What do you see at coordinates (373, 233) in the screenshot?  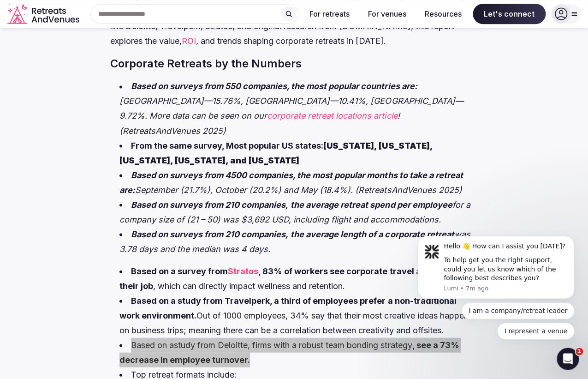 I see `em: the average length of a corporate retreat` at bounding box center [373, 233].